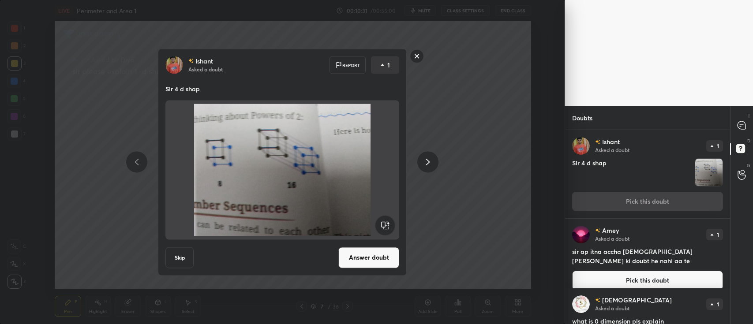 The image size is (753, 324). What do you see at coordinates (282, 89) in the screenshot?
I see `p: Sir 4 d shap` at bounding box center [282, 89].